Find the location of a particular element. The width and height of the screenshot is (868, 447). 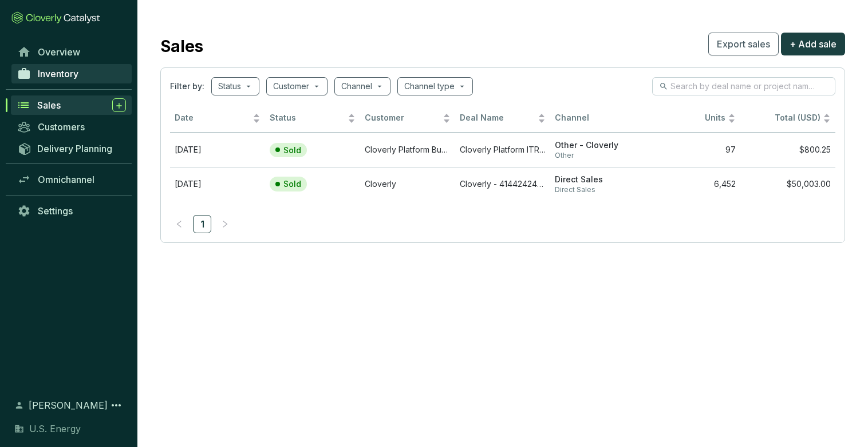

button: right is located at coordinates (225, 224).